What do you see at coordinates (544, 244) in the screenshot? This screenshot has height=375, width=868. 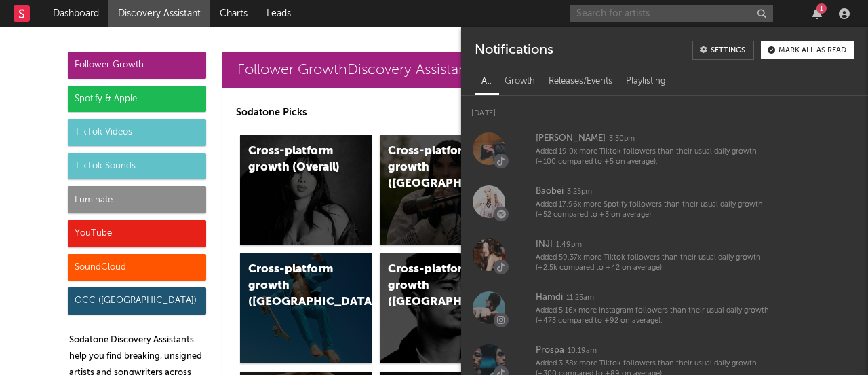 I see `div: INJI` at bounding box center [544, 244].